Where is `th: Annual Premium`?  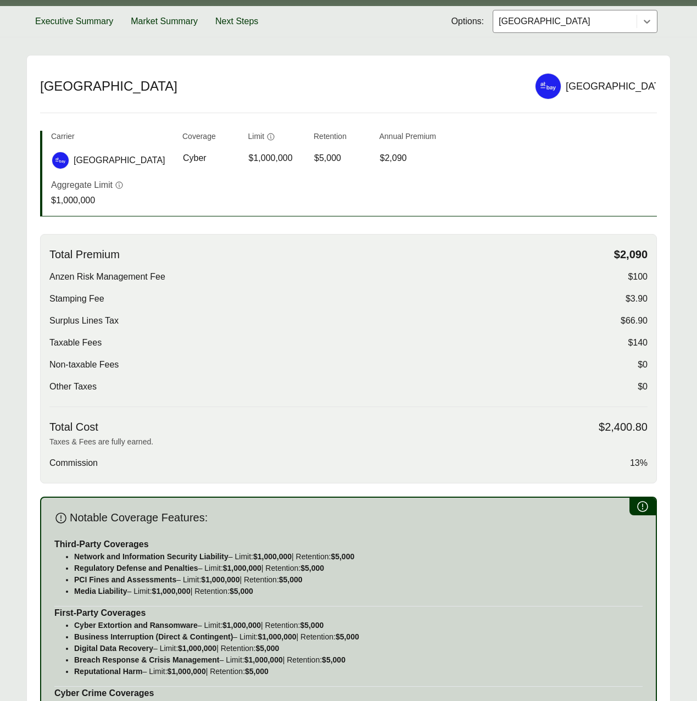 th: Annual Premium is located at coordinates (408, 138).